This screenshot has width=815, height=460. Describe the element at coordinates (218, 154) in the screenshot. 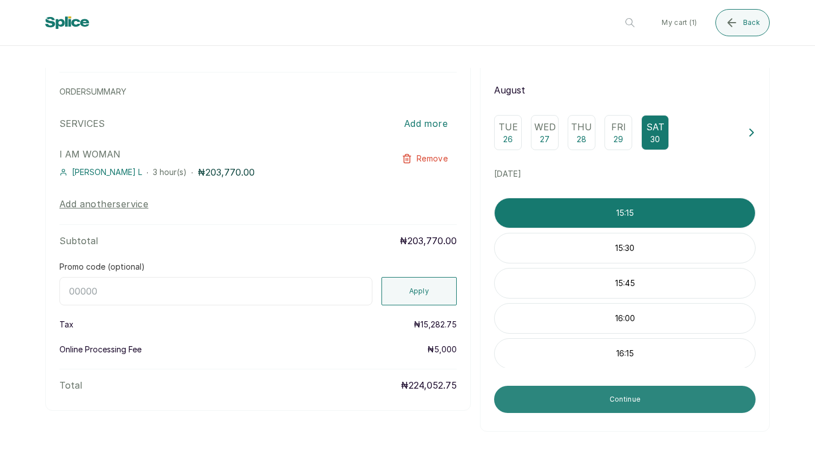

I see `p: I AM WOMAN` at that location.